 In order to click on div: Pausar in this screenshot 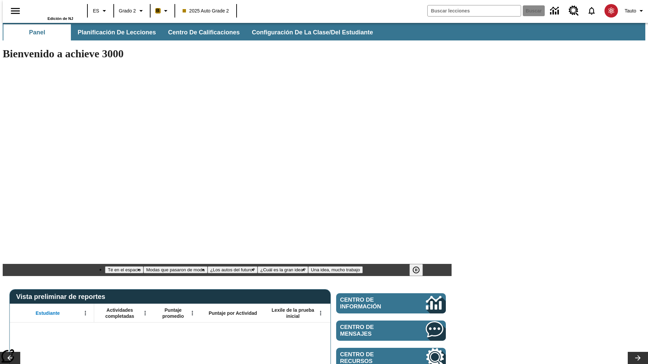, I will do `click(419, 270)`.